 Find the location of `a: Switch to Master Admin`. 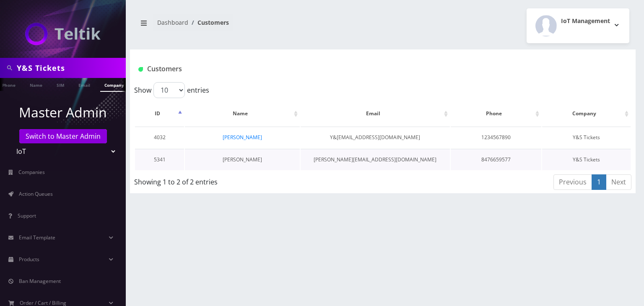

a: Switch to Master Admin is located at coordinates (63, 136).